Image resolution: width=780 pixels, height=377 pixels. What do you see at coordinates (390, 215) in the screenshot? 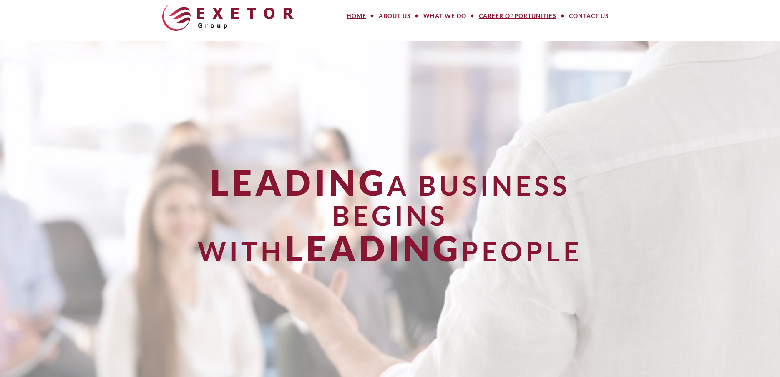
I see `div: a Business Begins With People` at bounding box center [390, 215].